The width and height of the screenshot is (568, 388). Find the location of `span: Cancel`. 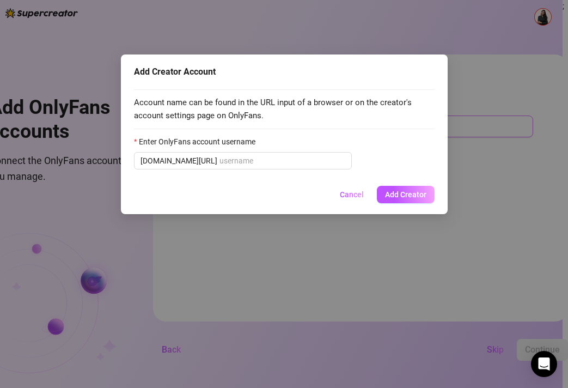

span: Cancel is located at coordinates (352, 194).